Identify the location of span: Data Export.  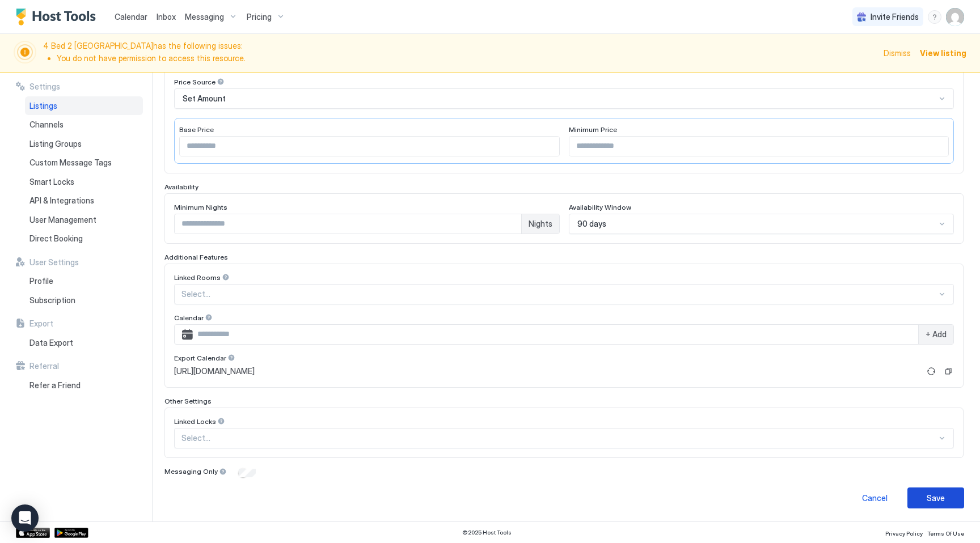
(51, 343).